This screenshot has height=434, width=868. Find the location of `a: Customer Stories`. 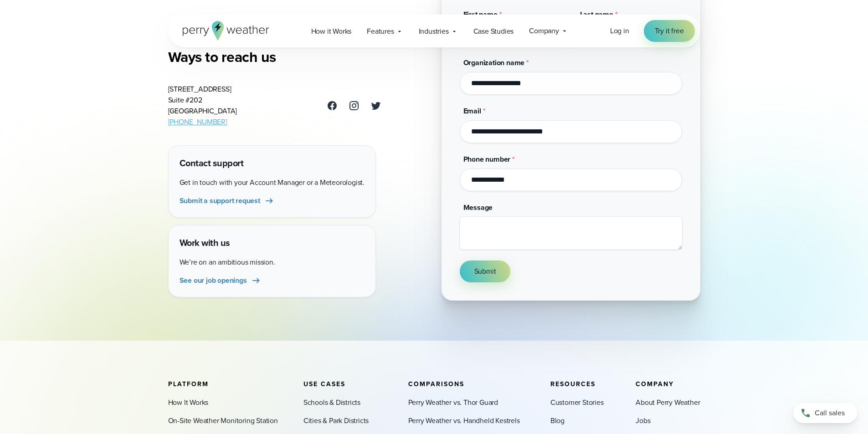

a: Customer Stories is located at coordinates (577, 403).